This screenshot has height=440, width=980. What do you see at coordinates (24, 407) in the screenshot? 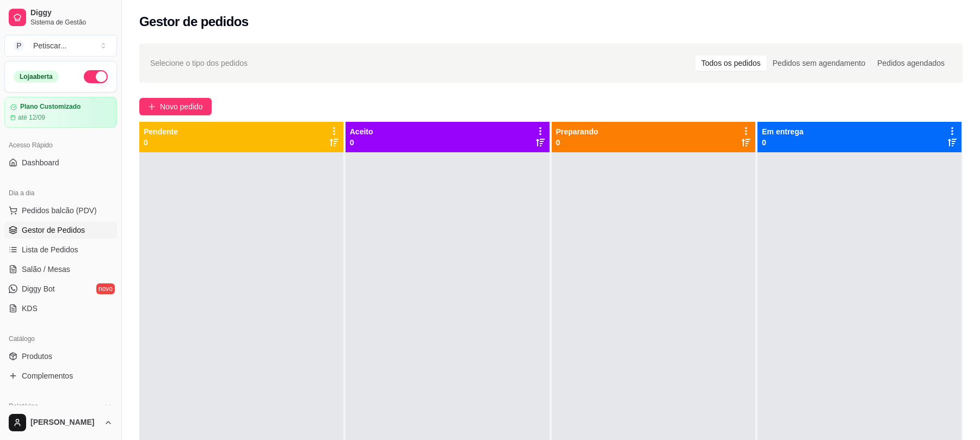
I see `span: Relatórios` at bounding box center [24, 407].